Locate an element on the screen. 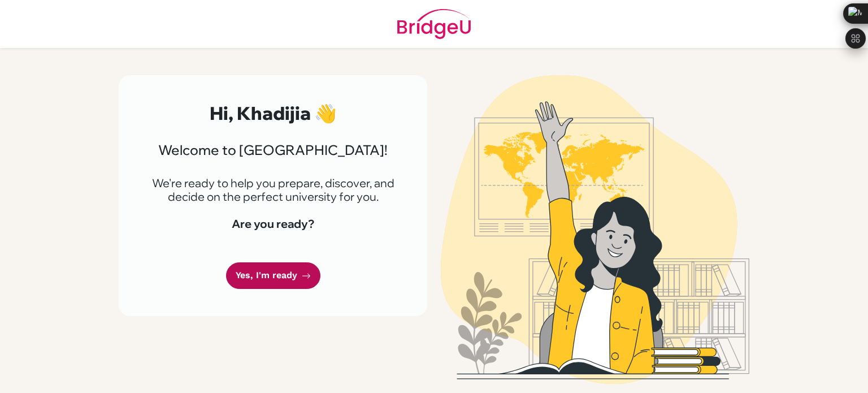 This screenshot has width=868, height=393. a: Yes, I'm ready is located at coordinates (273, 276).